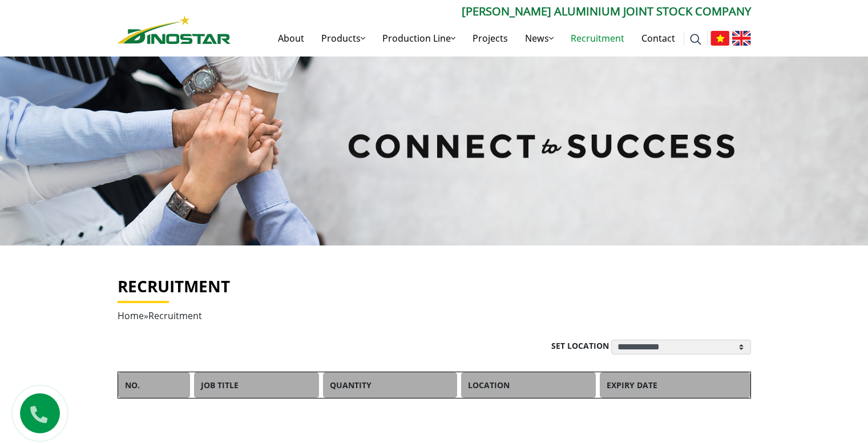  What do you see at coordinates (528, 385) in the screenshot?
I see `span: Location` at bounding box center [528, 385].